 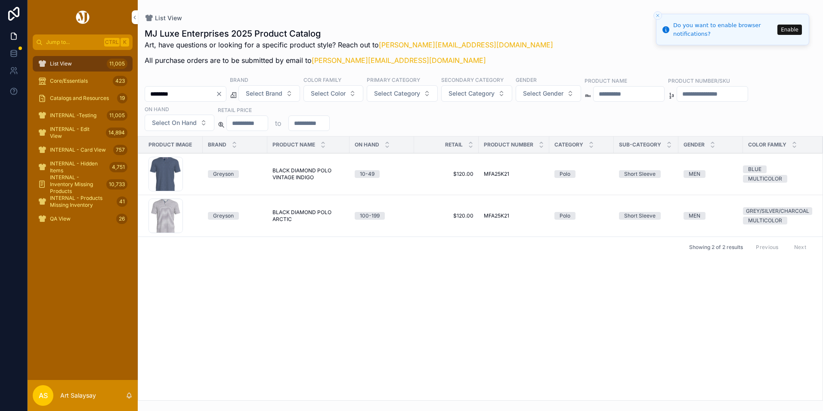 I want to click on div: Greyson, so click(x=223, y=216).